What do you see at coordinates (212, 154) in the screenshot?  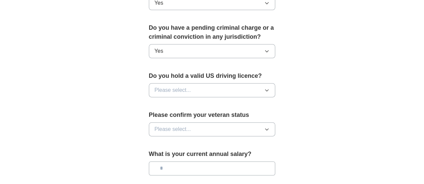 I see `label: What is your current annual salary?` at bounding box center [212, 154].